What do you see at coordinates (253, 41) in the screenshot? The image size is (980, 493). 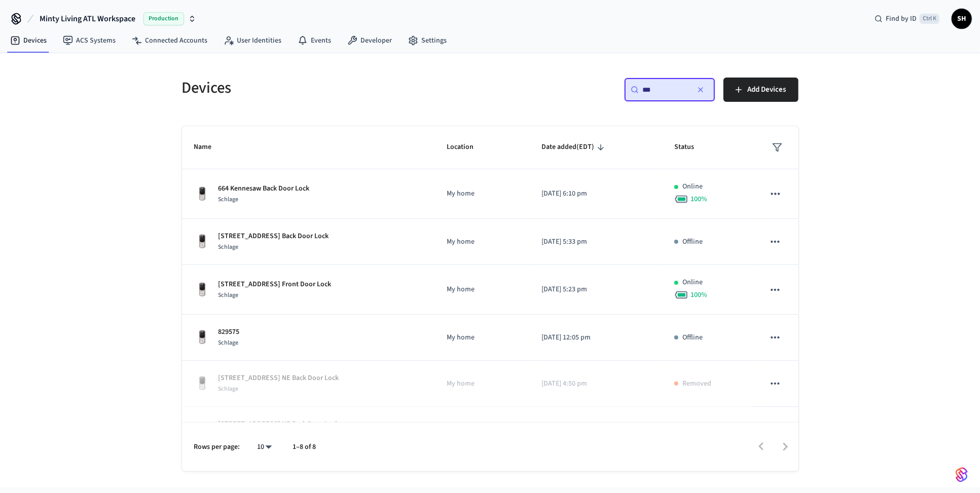 I see `a: User Identities` at bounding box center [253, 41].